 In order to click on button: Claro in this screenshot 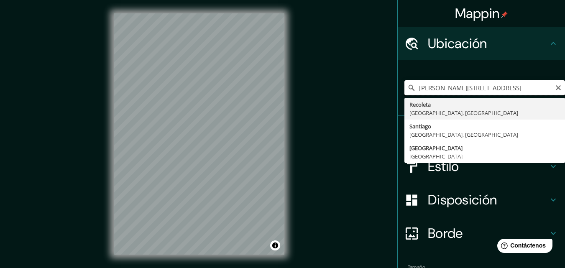, I will do `click(559, 87)`.